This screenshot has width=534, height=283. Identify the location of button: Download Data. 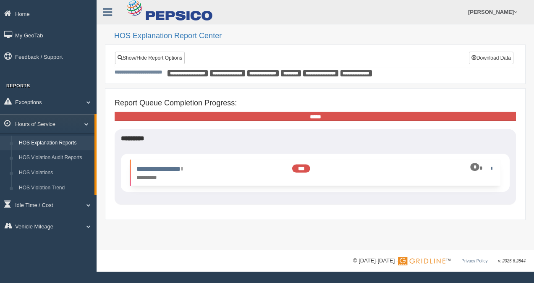
(491, 58).